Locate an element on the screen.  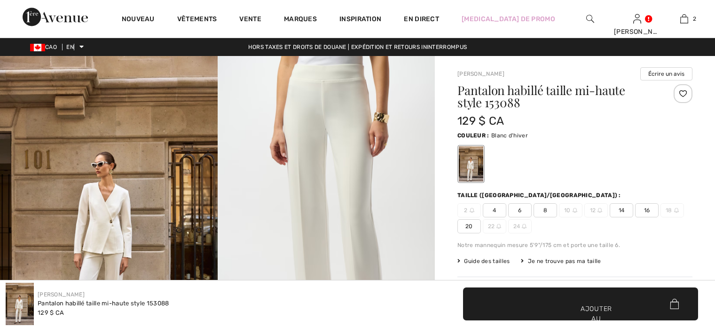
font: Je ne trouve pas ma taille is located at coordinates (565, 261).